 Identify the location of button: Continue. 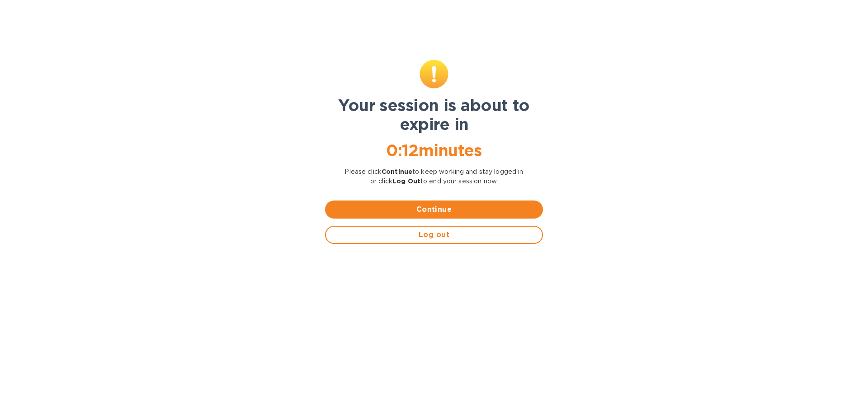
(434, 209).